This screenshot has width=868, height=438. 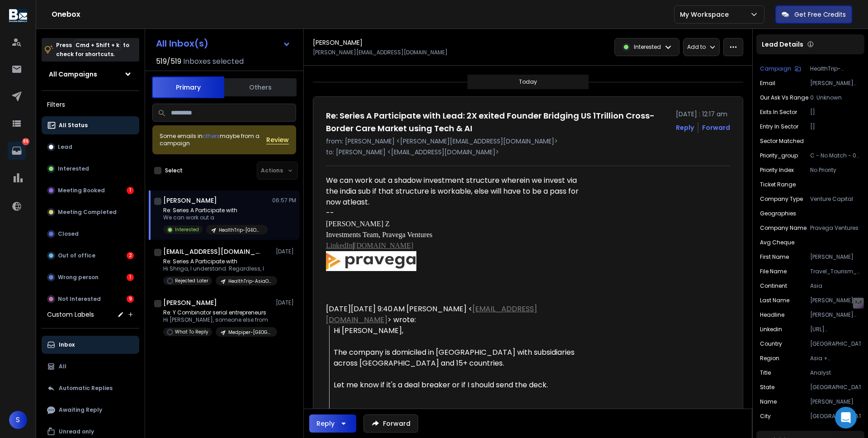 I want to click on div: Forward, so click(x=715, y=128).